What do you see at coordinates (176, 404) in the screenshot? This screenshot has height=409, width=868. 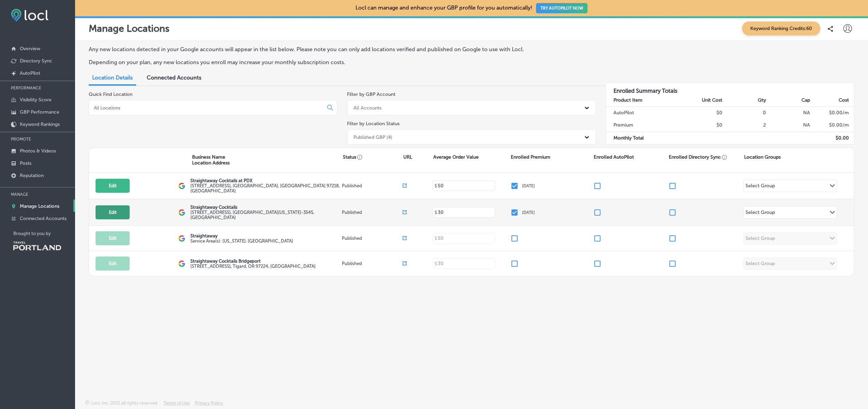 I see `a: Terms of Use` at bounding box center [176, 404].